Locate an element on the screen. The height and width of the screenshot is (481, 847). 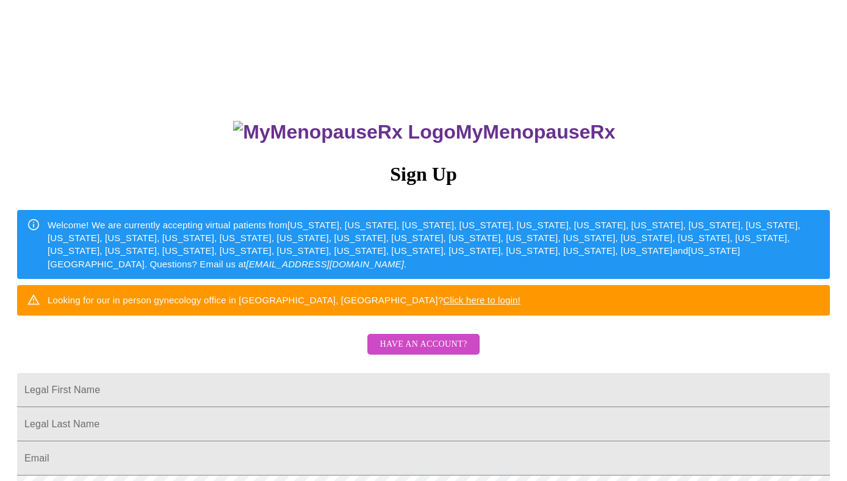
a: Click here to login! is located at coordinates (482, 300).